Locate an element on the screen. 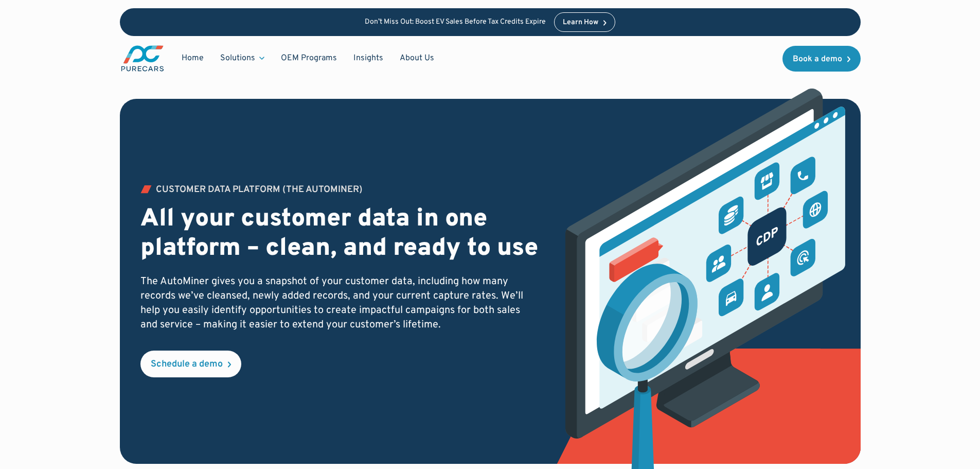 This screenshot has width=980, height=469. p: The AutoMiner gives you a snapshot of your customer data, including how many records we’ve cleans... is located at coordinates (340, 303).